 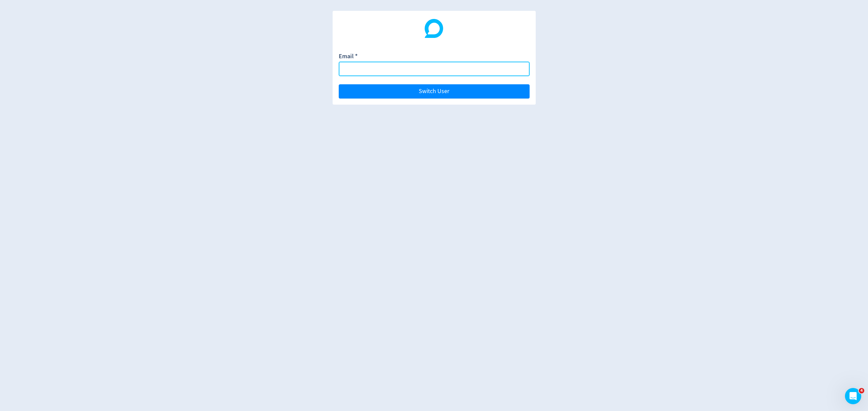 What do you see at coordinates (434, 92) in the screenshot?
I see `button: Switch User` at bounding box center [434, 92].